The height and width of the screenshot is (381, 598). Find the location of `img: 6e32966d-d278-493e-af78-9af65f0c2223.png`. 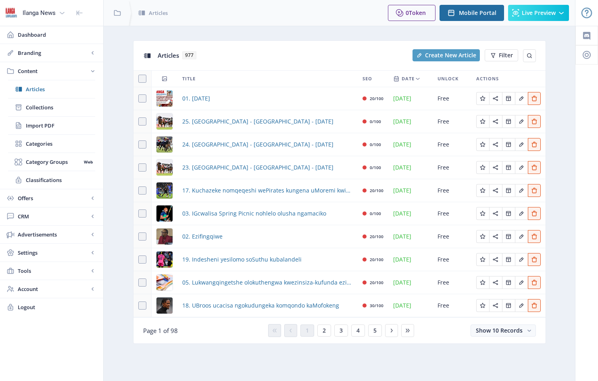

img: 6e32966d-d278-493e-af78-9af65f0c2223.png is located at coordinates (11, 13).